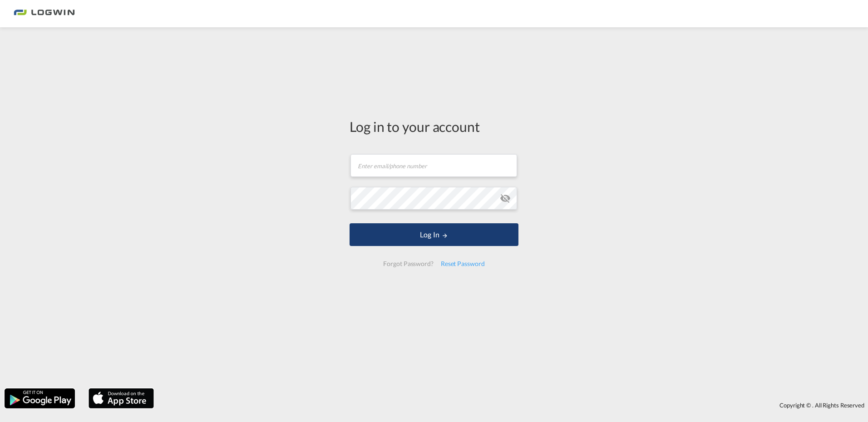 This screenshot has height=422, width=868. What do you see at coordinates (408, 263) in the screenshot?
I see `div: Forgot Password?` at bounding box center [408, 263].